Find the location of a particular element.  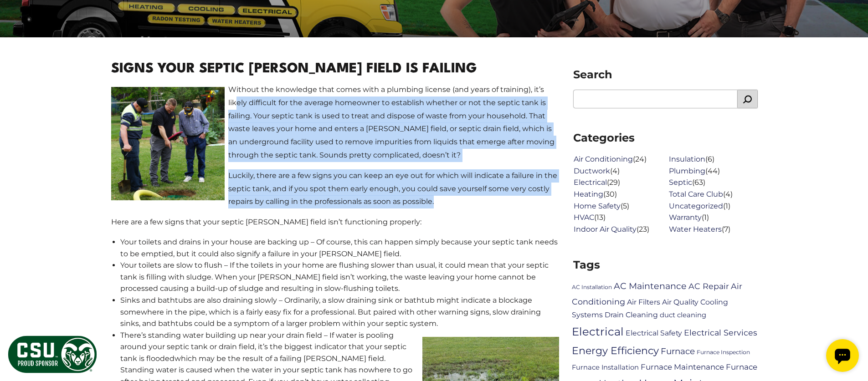

img: CSU Sponsor Badge is located at coordinates (53, 354).